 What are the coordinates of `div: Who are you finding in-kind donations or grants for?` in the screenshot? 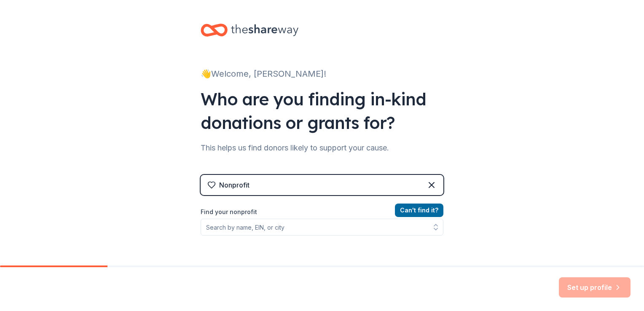 It's located at (322, 111).